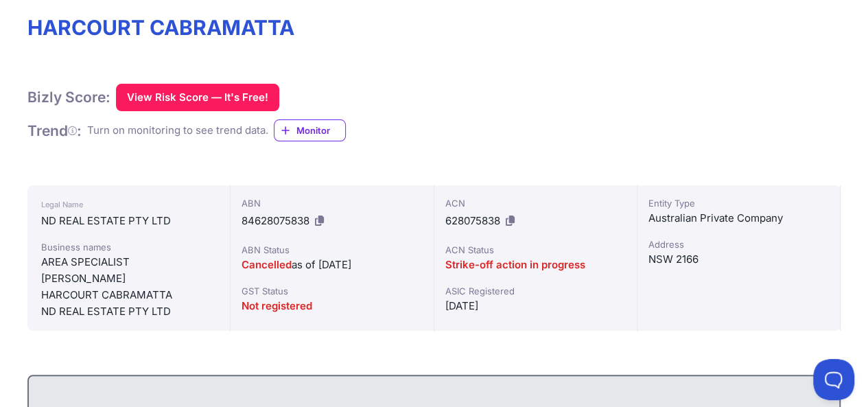 Image resolution: width=868 pixels, height=407 pixels. I want to click on div: Business names, so click(128, 247).